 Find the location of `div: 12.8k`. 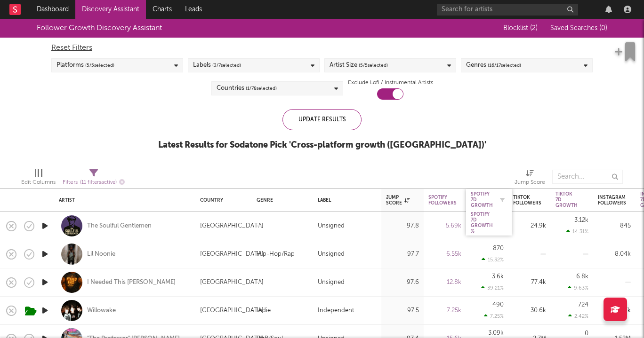

div: 12.8k is located at coordinates (445, 282).